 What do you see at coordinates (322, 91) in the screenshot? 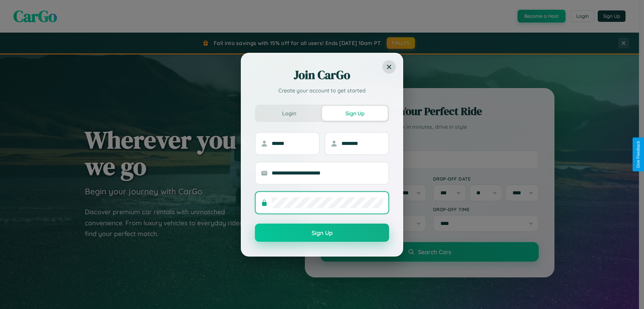
I see `p: Create your account to get started` at bounding box center [322, 91].